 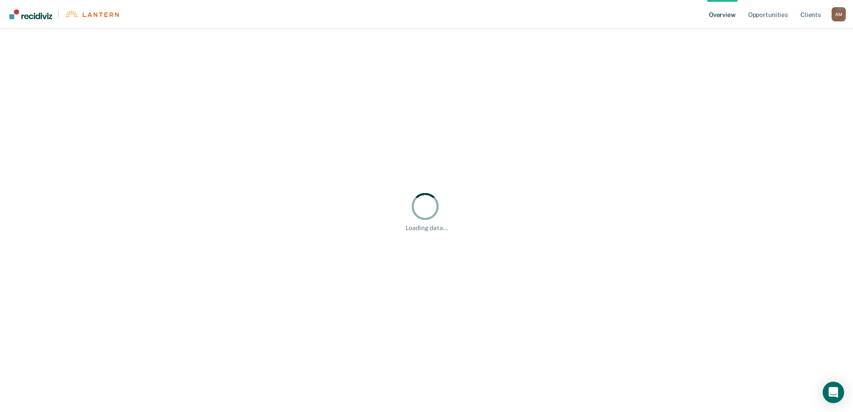 I want to click on img: Recidiviz, so click(x=31, y=14).